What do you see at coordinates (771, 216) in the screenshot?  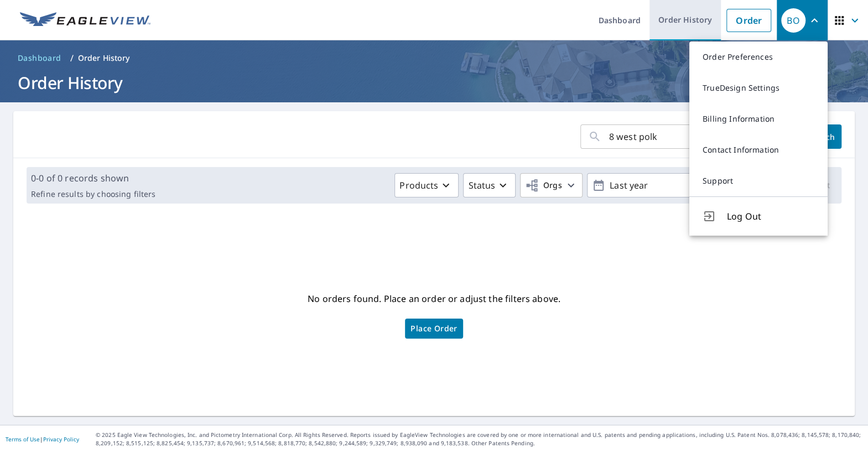 I see `span: Log Out` at bounding box center [771, 216].